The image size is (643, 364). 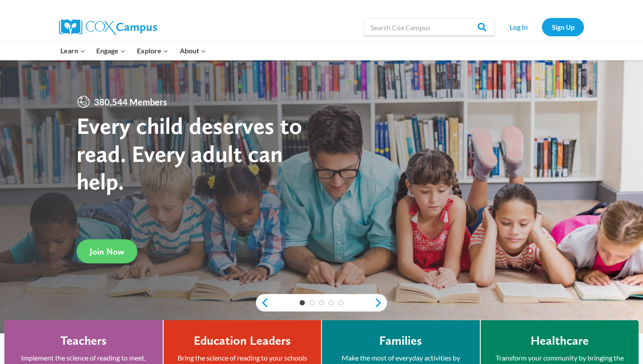 What do you see at coordinates (108, 27) in the screenshot?
I see `img: Cox Campus` at bounding box center [108, 27].